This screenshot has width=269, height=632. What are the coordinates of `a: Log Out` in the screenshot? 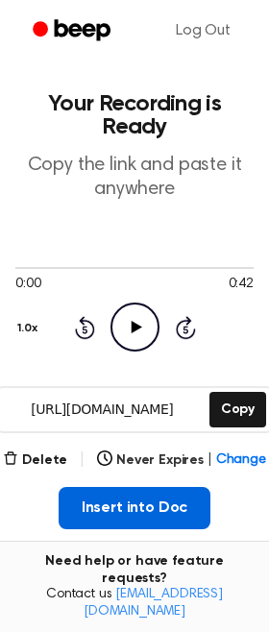 It's located at (203, 31).